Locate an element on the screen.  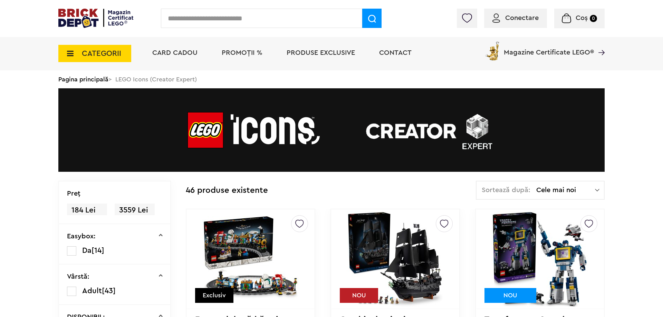
small: 0 is located at coordinates (593, 18).